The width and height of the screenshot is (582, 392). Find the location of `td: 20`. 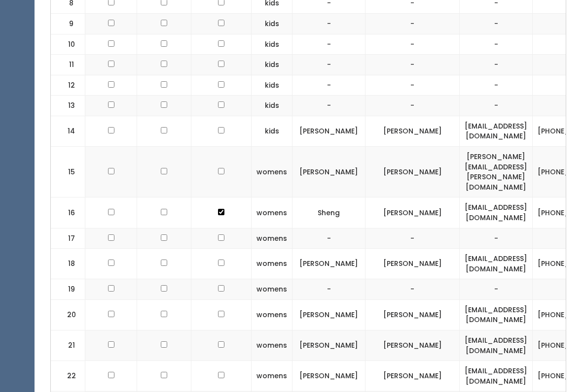

td: 20 is located at coordinates (68, 315).